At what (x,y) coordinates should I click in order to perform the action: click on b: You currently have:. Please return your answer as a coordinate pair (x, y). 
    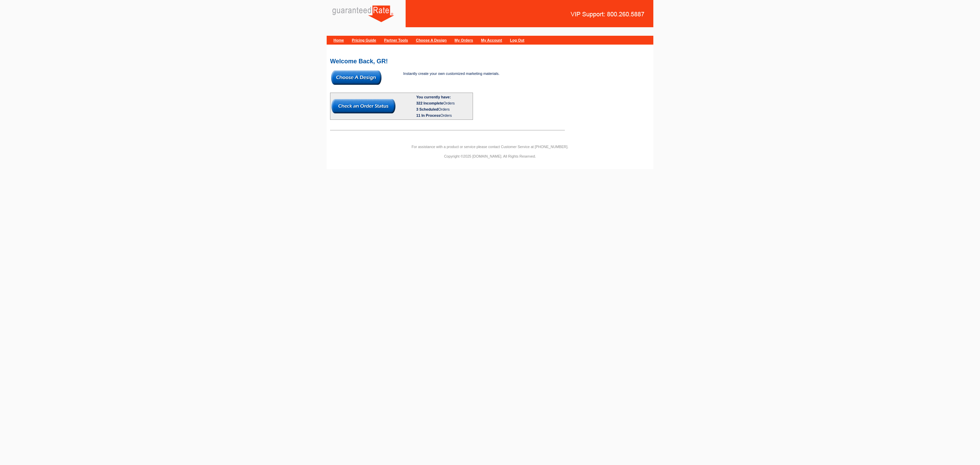
    Looking at the image, I should click on (433, 97).